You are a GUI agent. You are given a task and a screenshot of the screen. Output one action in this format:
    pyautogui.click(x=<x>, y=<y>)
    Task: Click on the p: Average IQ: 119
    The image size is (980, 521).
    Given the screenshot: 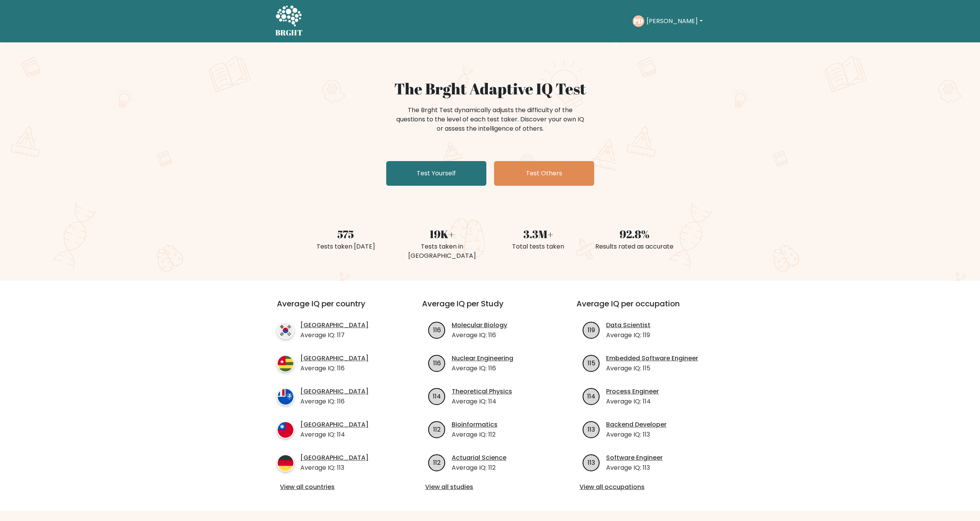 What is the action you would take?
    pyautogui.click(x=628, y=335)
    